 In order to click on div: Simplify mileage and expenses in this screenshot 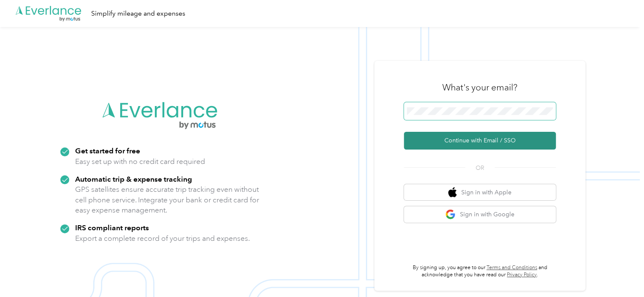, I will do `click(138, 14)`.